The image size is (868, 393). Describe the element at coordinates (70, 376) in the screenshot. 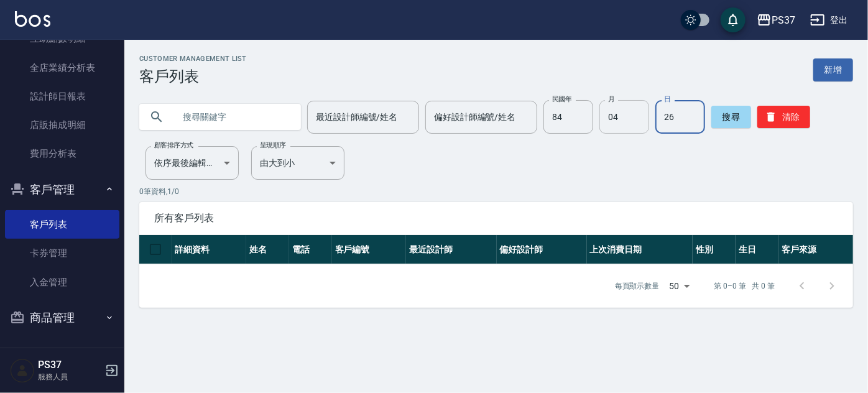

I see `p: 服務人員` at that location.